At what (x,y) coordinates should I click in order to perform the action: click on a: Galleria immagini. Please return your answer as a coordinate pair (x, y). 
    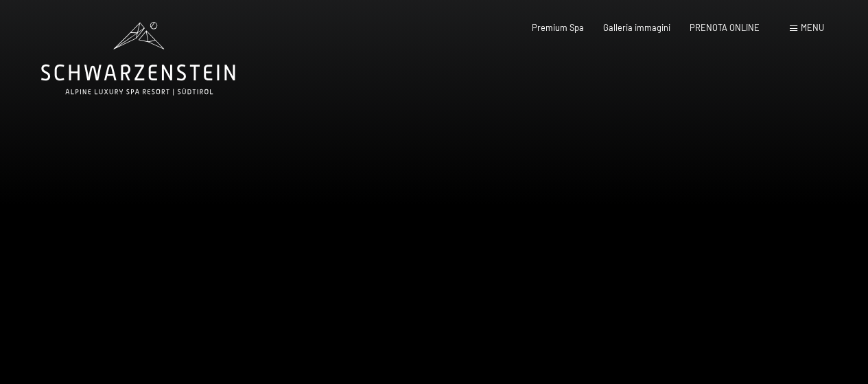
    Looking at the image, I should click on (637, 27).